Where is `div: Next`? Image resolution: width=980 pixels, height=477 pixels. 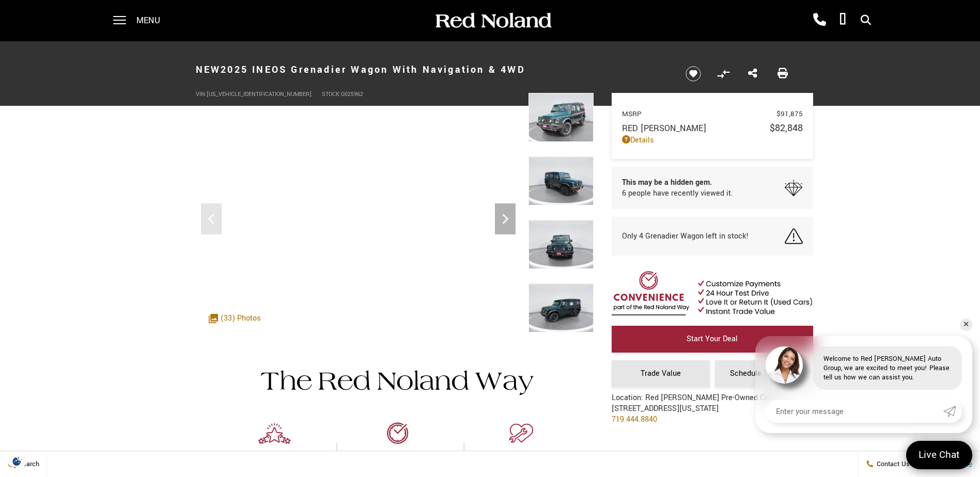
div: Next is located at coordinates (505, 219).